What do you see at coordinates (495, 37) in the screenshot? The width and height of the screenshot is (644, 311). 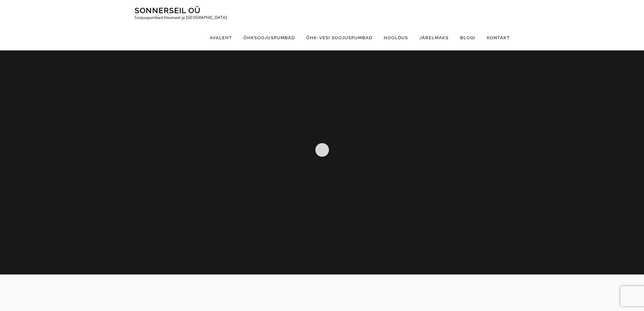 I see `a: Kontakt` at bounding box center [495, 37].